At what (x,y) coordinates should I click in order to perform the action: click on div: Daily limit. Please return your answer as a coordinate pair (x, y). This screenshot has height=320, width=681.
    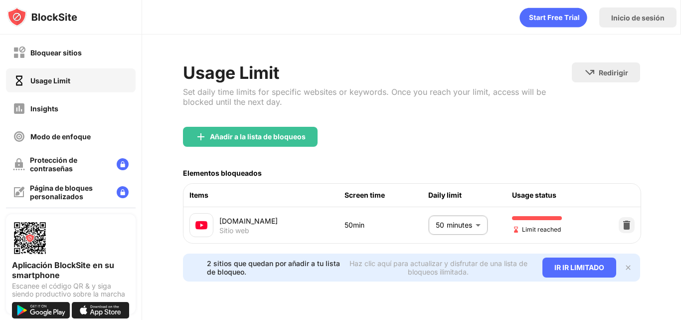
    Looking at the image, I should click on (470, 195).